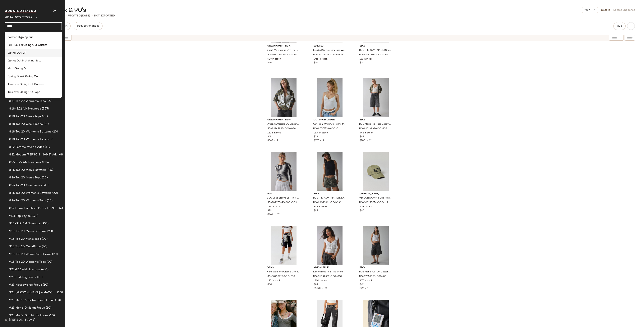  I want to click on span: Men's, so click(11, 68).